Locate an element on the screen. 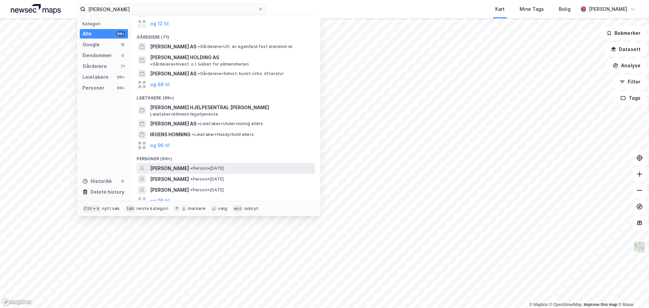 The image size is (649, 308). button: Analyse is located at coordinates (627, 66).